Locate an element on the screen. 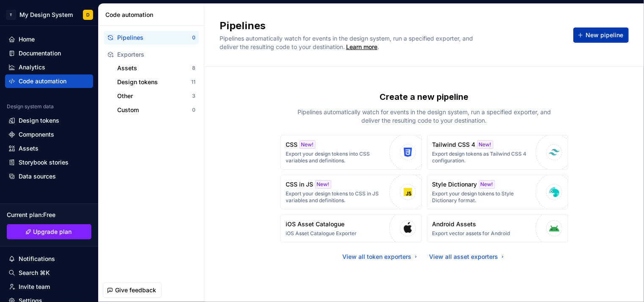 The height and width of the screenshot is (302, 644). a: Home is located at coordinates (49, 39).